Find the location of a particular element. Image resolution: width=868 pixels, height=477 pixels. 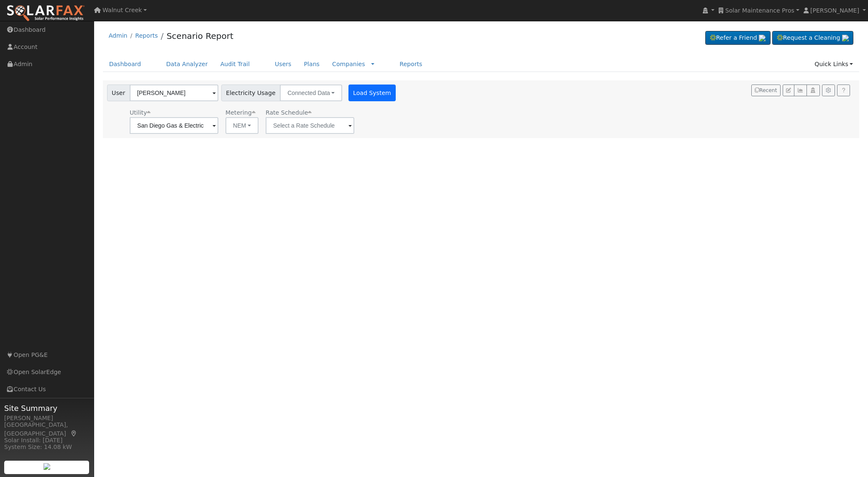

a: Scenario Report is located at coordinates (200, 36).